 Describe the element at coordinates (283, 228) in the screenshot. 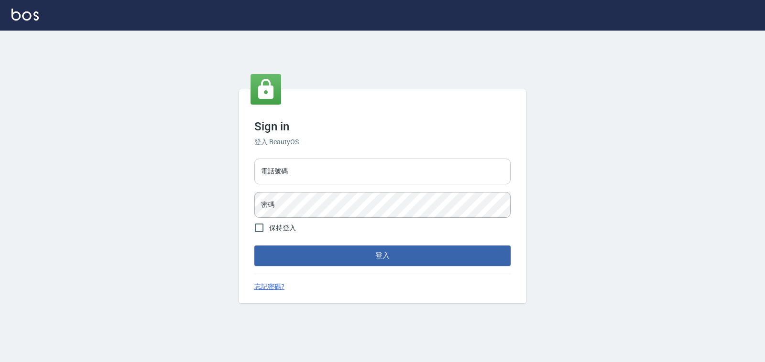

I see `span: 保持登入` at that location.